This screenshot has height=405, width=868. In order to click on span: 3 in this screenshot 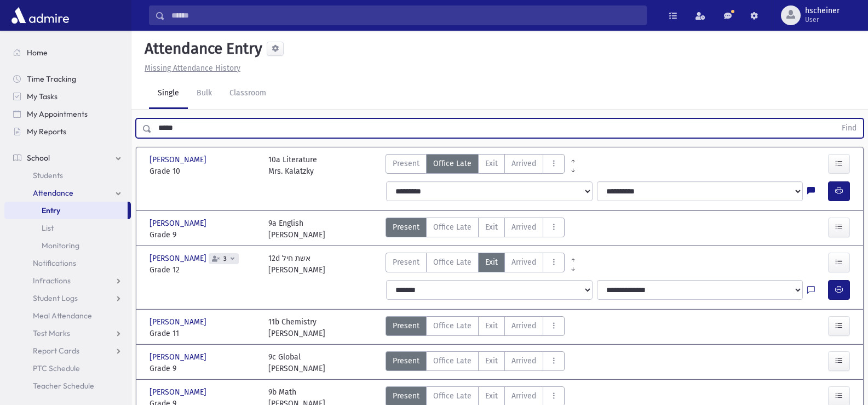, I will do `click(225, 259)`.